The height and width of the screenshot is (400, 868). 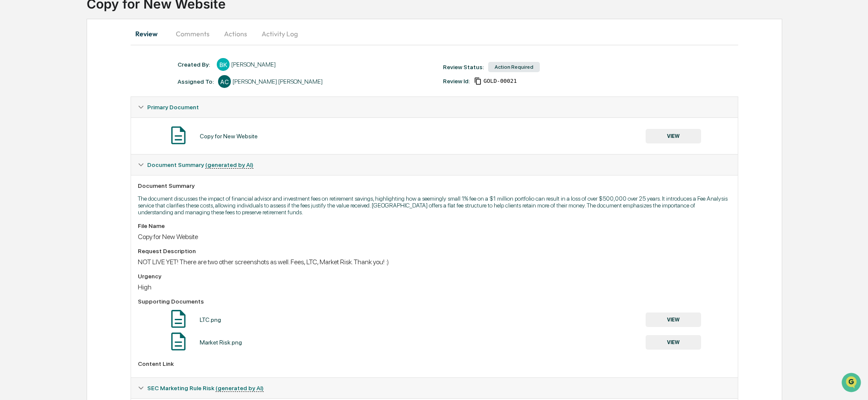 I want to click on div: Market Risk.png, so click(x=221, y=343).